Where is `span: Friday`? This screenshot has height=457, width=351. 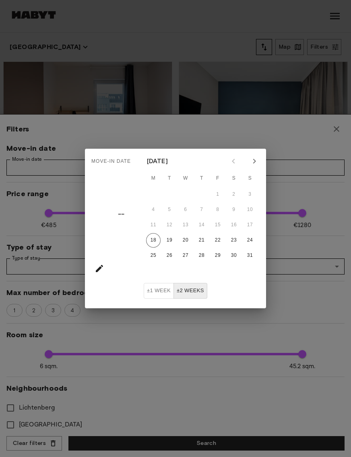
span: Friday is located at coordinates (218, 179).